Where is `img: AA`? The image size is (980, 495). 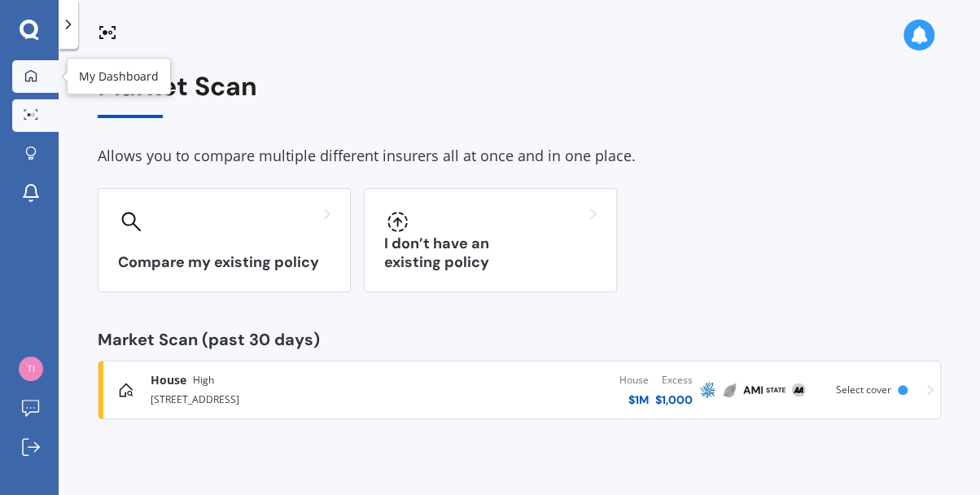
img: AA is located at coordinates (798, 390).